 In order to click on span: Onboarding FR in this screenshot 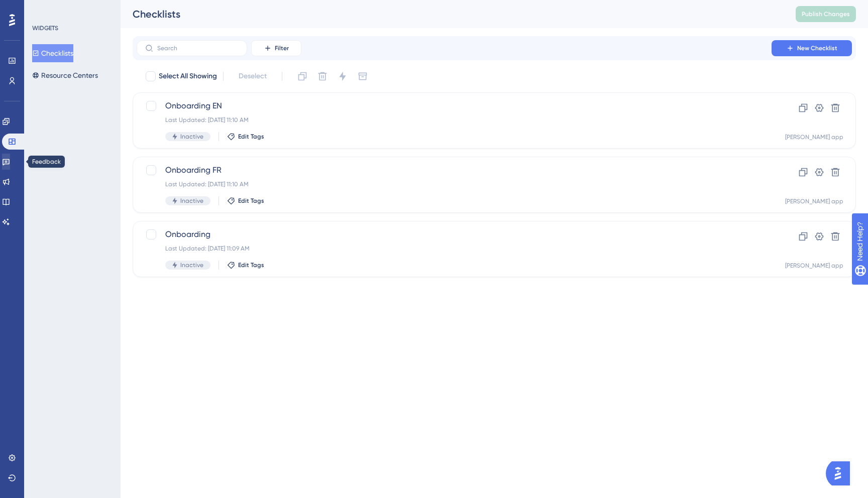, I will do `click(454, 170)`.